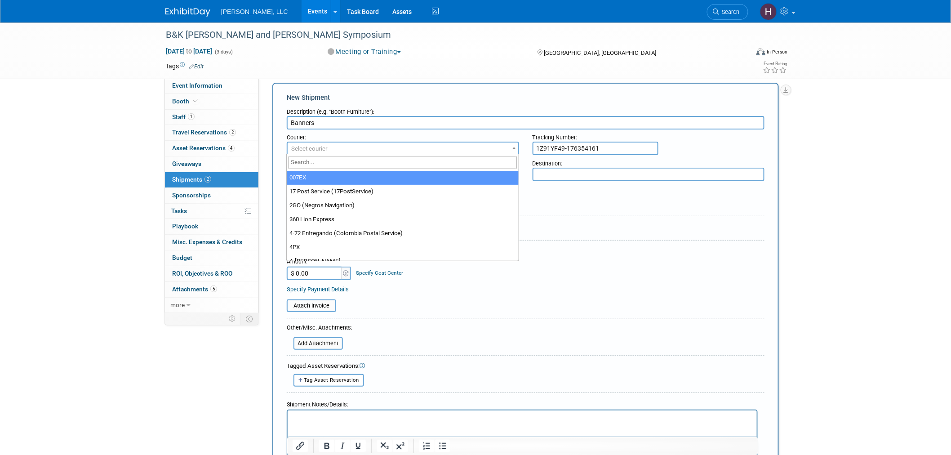  Describe the element at coordinates (442, 446) in the screenshot. I see `button: Bullet list` at that location.